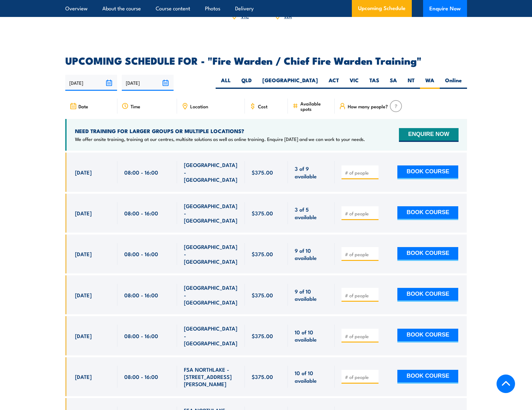 The image size is (532, 410). I want to click on span: Available spots, so click(315, 106).